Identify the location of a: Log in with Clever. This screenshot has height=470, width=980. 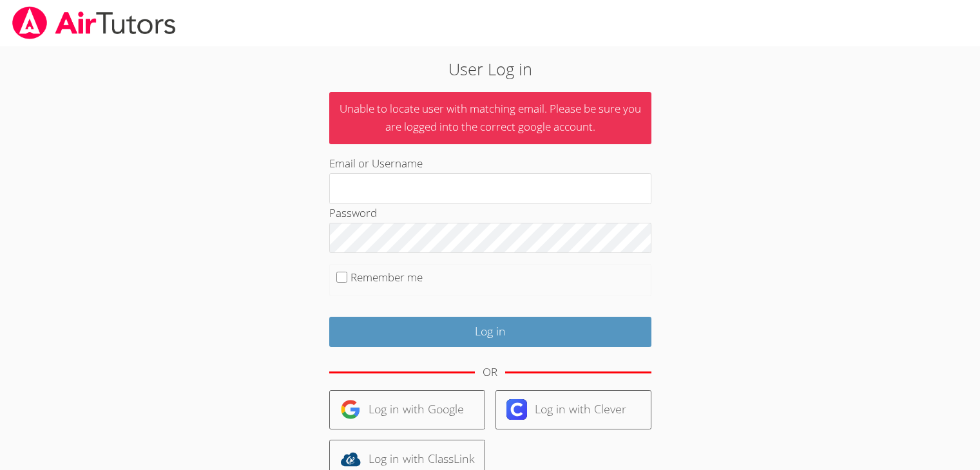
(574, 409).